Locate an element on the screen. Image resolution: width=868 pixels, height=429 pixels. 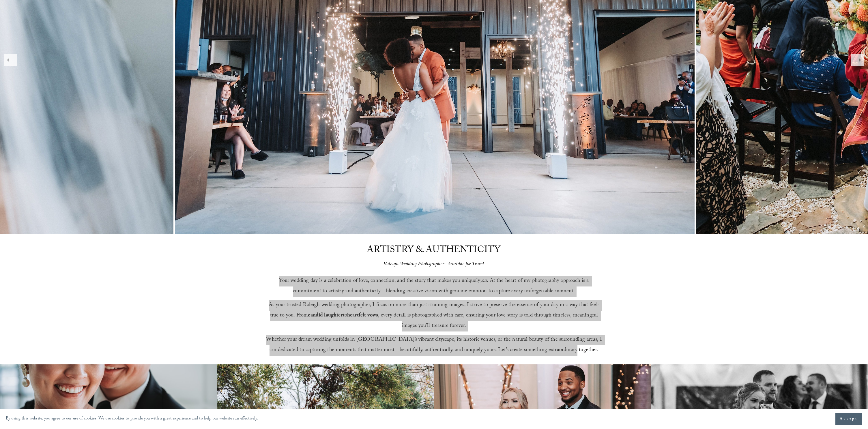
strong: candid laughter is located at coordinates (325, 316).